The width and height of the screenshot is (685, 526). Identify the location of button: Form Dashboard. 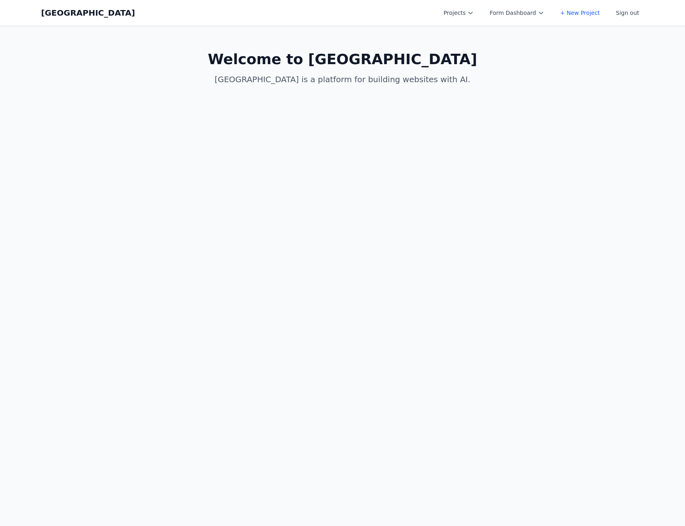
(517, 13).